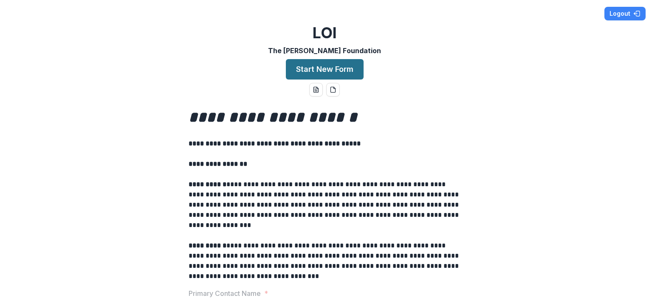 Image resolution: width=649 pixels, height=301 pixels. I want to click on p: Primary Contact Name, so click(225, 293).